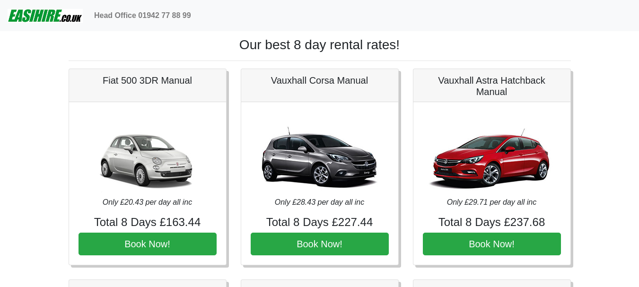 The width and height of the screenshot is (639, 287). I want to click on img: Vauxhall Corsa Manual, so click(320, 154).